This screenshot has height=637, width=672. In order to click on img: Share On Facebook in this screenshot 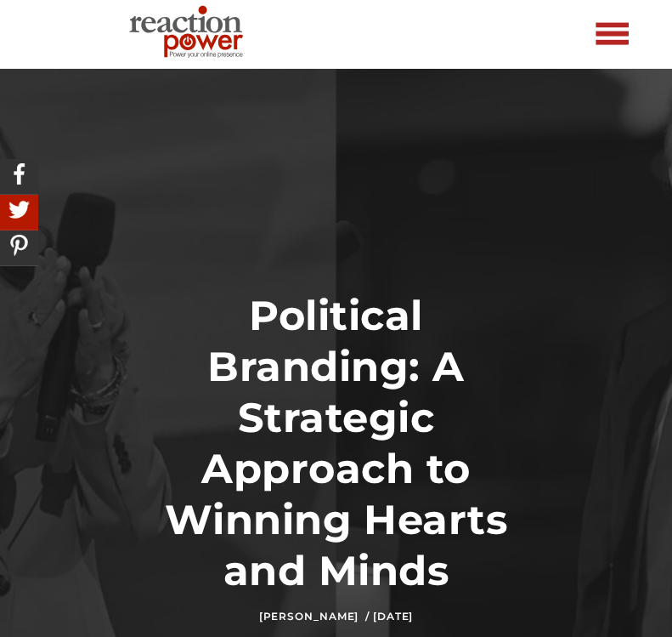, I will do `click(19, 173)`.